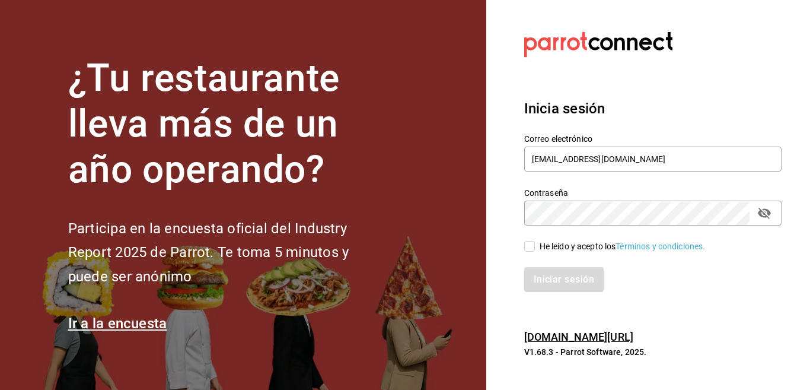 Image resolution: width=810 pixels, height=390 pixels. I want to click on button: passwordField, so click(764, 213).